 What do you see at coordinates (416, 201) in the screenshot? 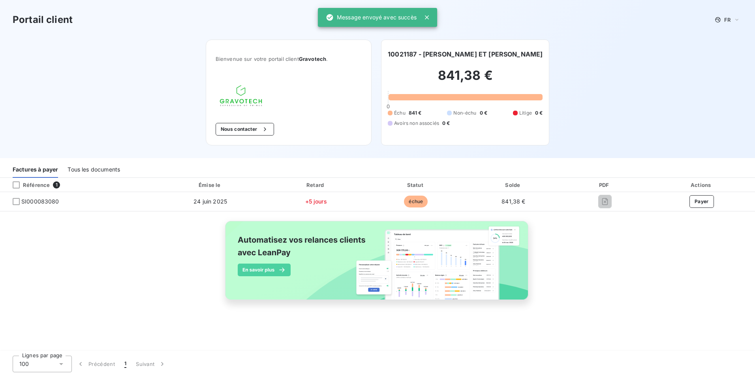
I see `span: échue` at bounding box center [416, 201].